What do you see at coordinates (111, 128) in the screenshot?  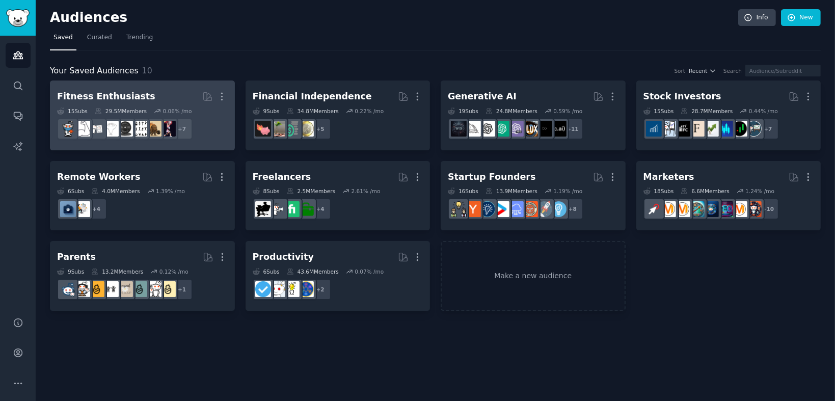 I see `img: Fitness` at bounding box center [111, 128].